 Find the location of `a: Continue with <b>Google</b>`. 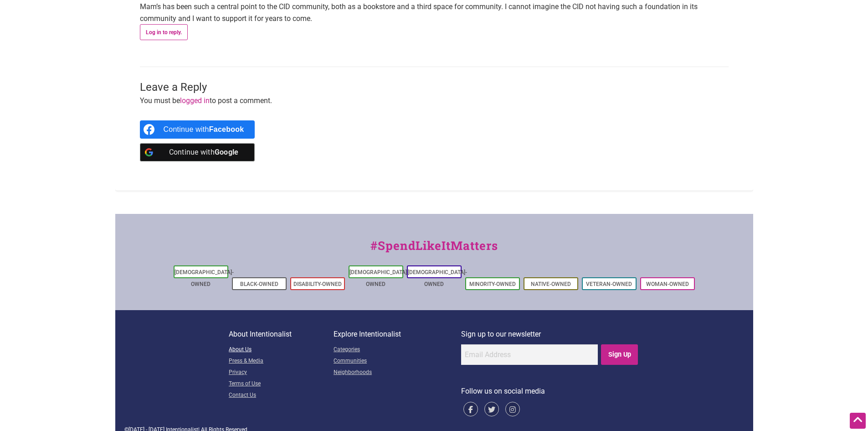

a: Continue with <b>Google</b> is located at coordinates (197, 152).